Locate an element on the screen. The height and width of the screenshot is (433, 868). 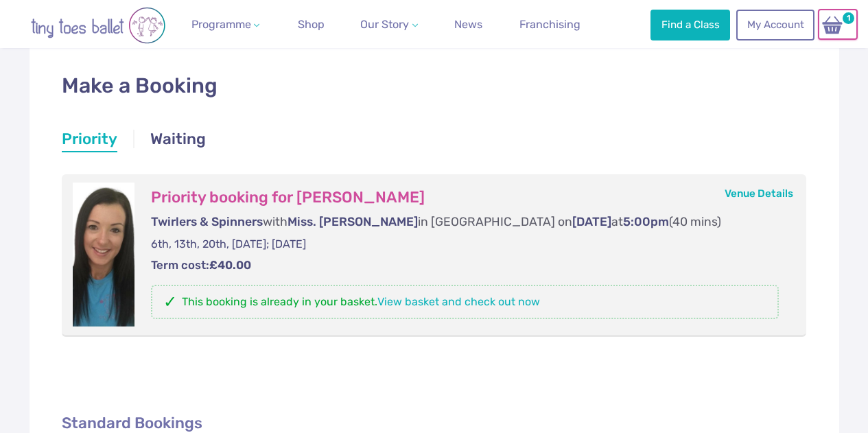
a: Programme is located at coordinates (226, 25).